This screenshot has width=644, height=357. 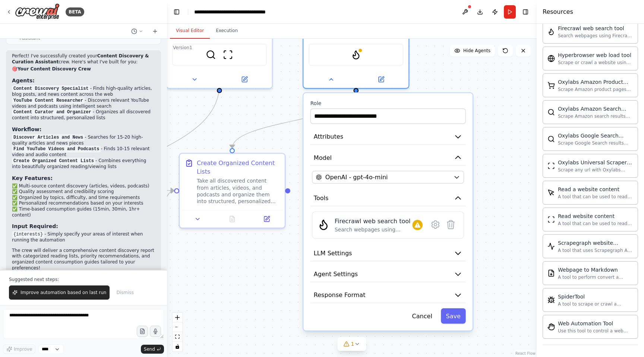 I want to click on img: SerperDevTool, so click(x=210, y=54).